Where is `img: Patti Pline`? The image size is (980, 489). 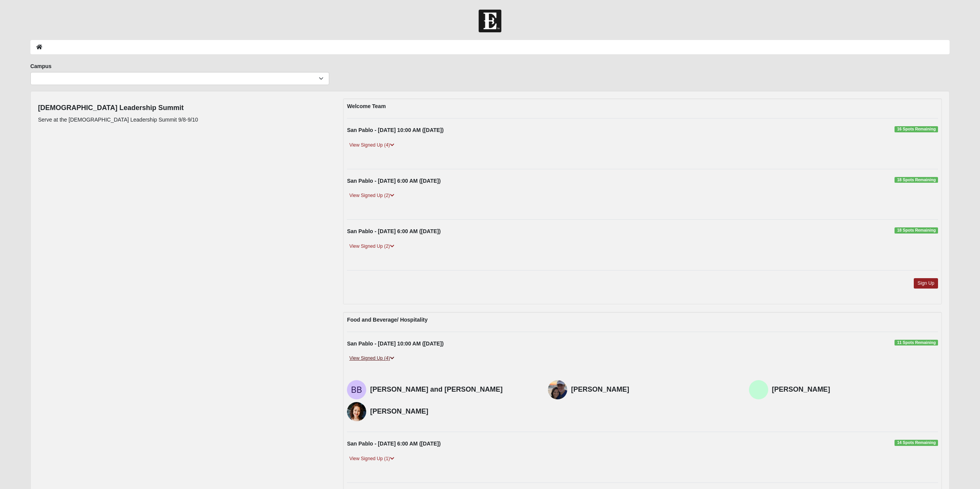
img: Patti Pline is located at coordinates (758, 389).